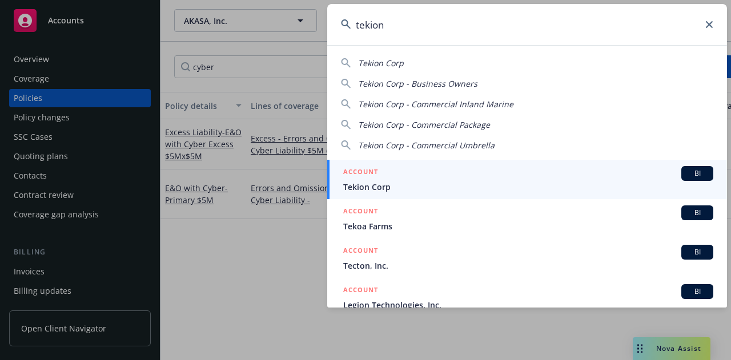 This screenshot has height=360, width=731. Describe the element at coordinates (528, 265) in the screenshot. I see `span: Tecton, Inc.` at that location.